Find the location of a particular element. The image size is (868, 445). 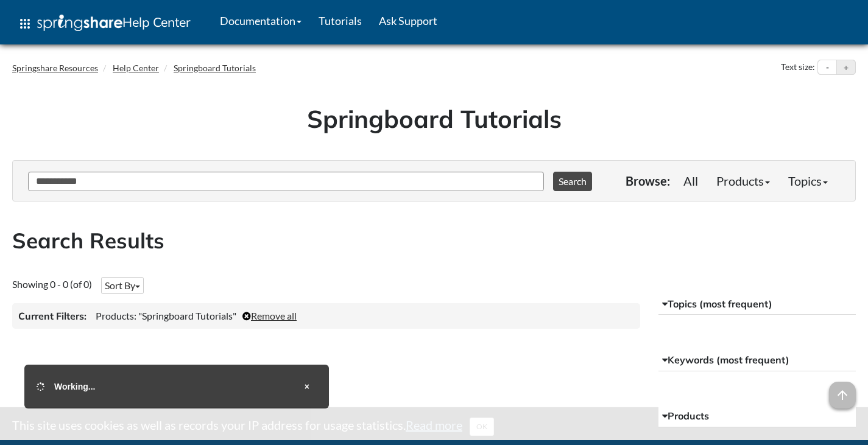

span: "Springboard Tutorials" is located at coordinates (187, 315).